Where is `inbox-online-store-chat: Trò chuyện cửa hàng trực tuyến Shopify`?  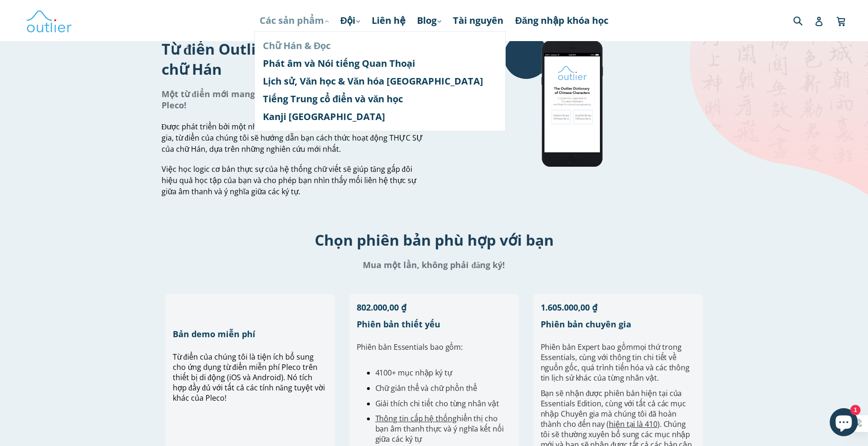
inbox-online-store-chat: Trò chuyện cửa hàng trực tuyến Shopify is located at coordinates (843, 423).